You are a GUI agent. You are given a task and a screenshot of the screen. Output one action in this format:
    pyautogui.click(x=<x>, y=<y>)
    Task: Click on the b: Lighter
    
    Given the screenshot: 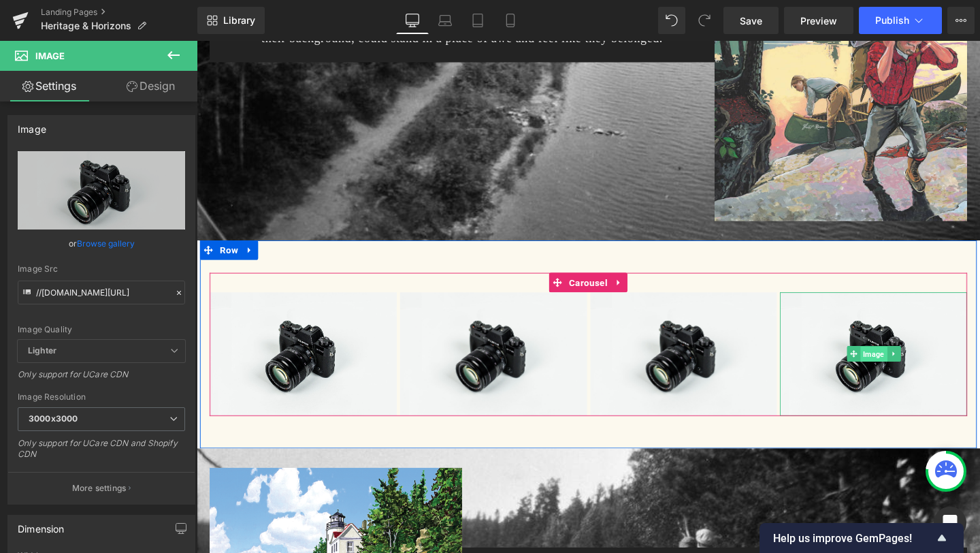 What is the action you would take?
    pyautogui.click(x=42, y=349)
    